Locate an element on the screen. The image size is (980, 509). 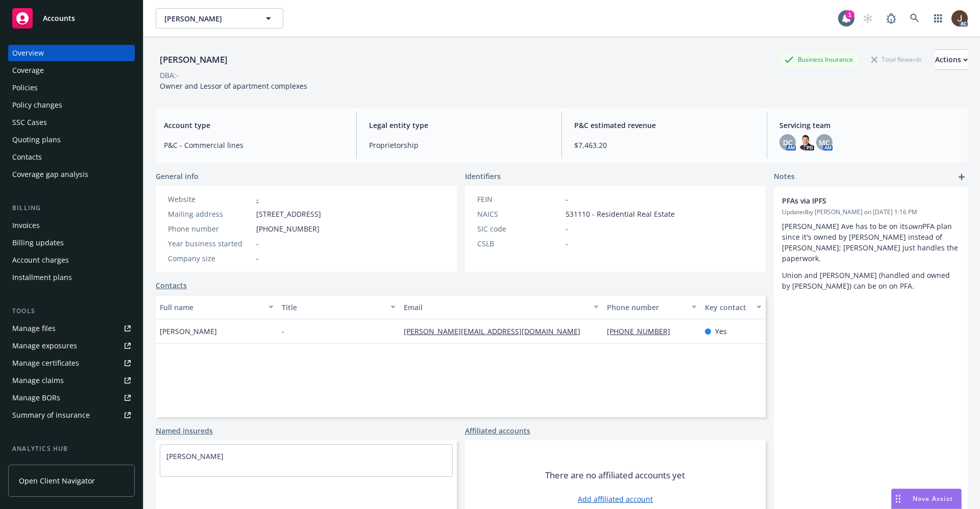
div: Company size is located at coordinates (210, 258).